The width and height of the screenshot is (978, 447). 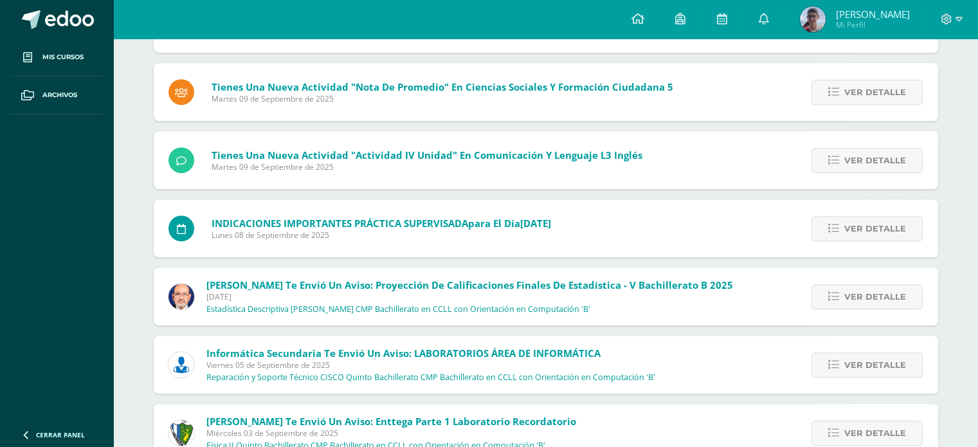 What do you see at coordinates (339, 223) in the screenshot?
I see `span: INDICACIONES IMPORTANTES PRÁCTICA SUPERVISADA` at bounding box center [339, 223].